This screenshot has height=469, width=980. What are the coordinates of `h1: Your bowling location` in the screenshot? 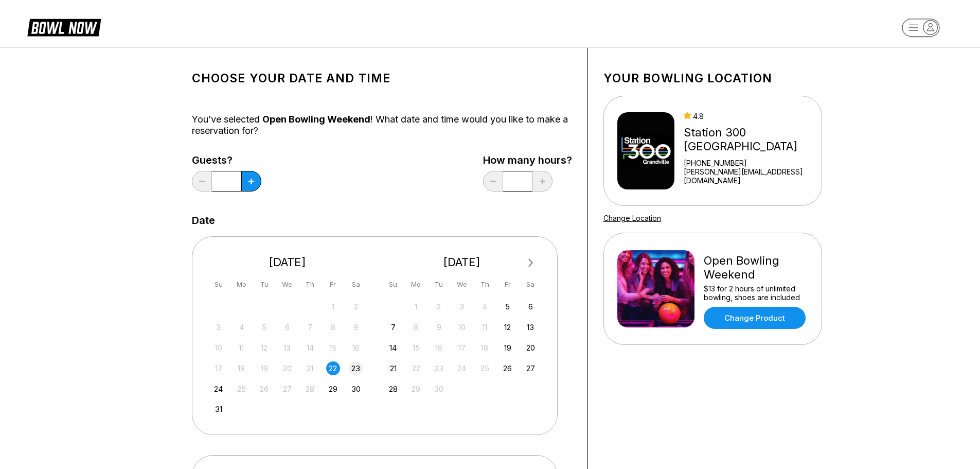 It's located at (713, 78).